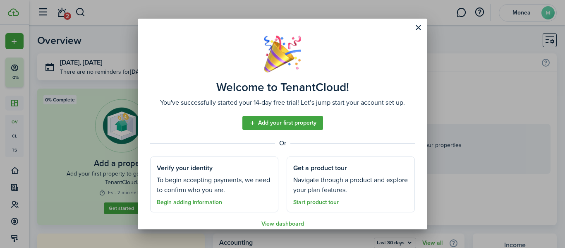 This screenshot has width=565, height=248. I want to click on img: Well done!, so click(282, 54).